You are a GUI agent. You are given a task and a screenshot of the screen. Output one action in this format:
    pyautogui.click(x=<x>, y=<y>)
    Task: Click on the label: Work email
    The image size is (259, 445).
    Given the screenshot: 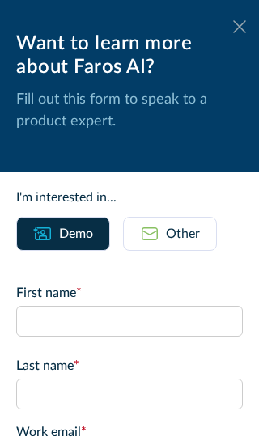 What is the action you would take?
    pyautogui.click(x=129, y=432)
    